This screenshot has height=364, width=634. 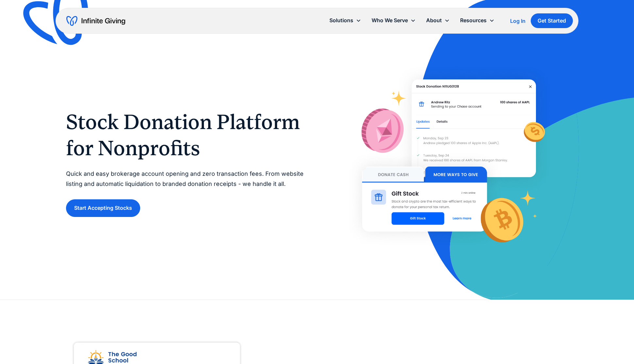 What do you see at coordinates (185, 135) in the screenshot?
I see `h1: Stock Donation Platform for Nonprofits` at bounding box center [185, 135].